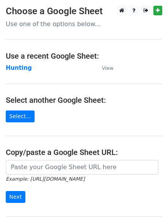 This screenshot has width=168, height=224. I want to click on a: Select..., so click(20, 116).